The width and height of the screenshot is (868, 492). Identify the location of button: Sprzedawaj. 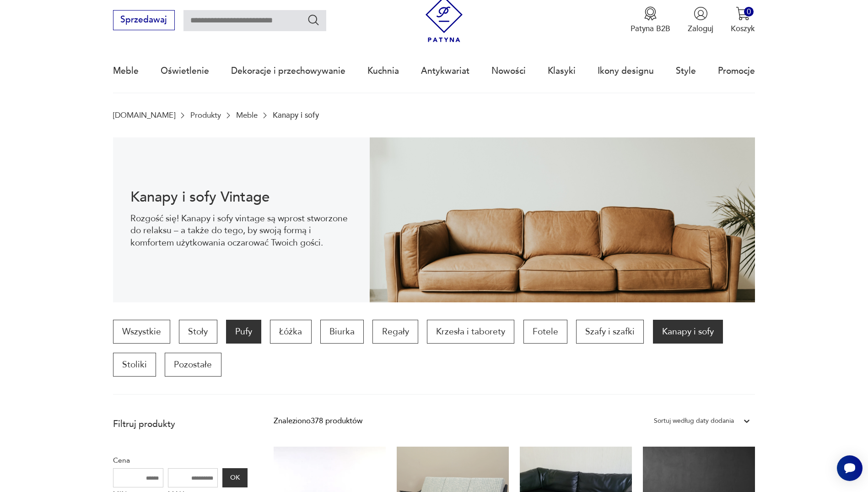
(143, 20).